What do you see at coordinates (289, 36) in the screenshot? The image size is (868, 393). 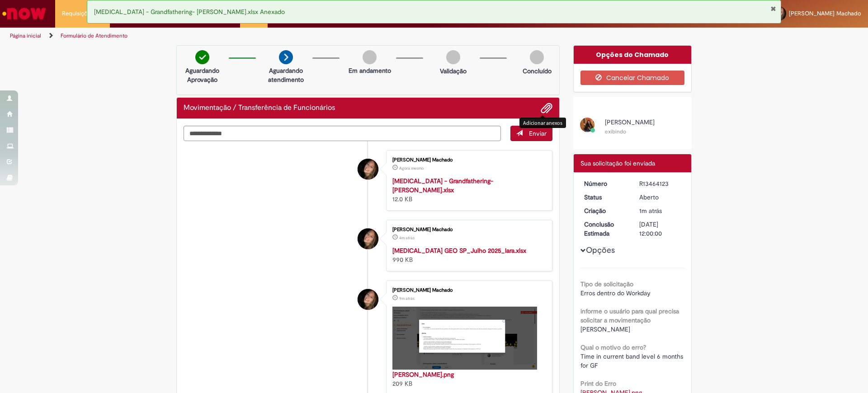 I see `ul: Trilhas de página` at bounding box center [289, 36].